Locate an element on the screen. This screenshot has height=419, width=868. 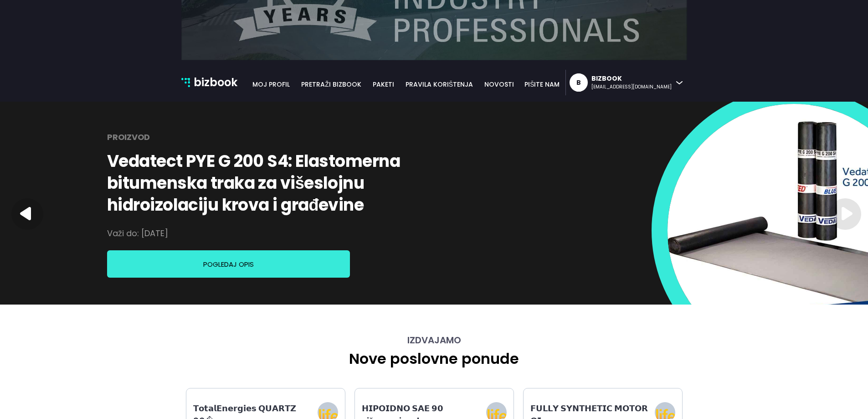
h1: Vedatect PYE G 200 S4: Elastomerna bitumenska traka za višeslojnu hidroizolaciju krova i građevine is located at coordinates (281, 183).